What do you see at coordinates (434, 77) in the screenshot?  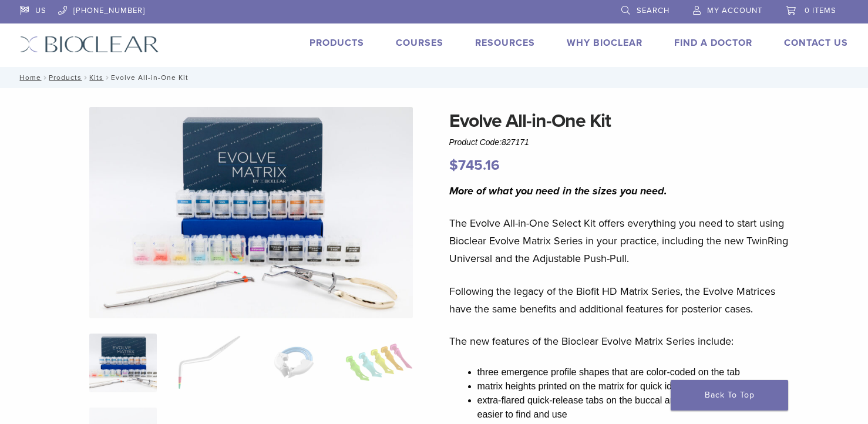 I see `nav: Evolve All-in-One Kit` at bounding box center [434, 77].